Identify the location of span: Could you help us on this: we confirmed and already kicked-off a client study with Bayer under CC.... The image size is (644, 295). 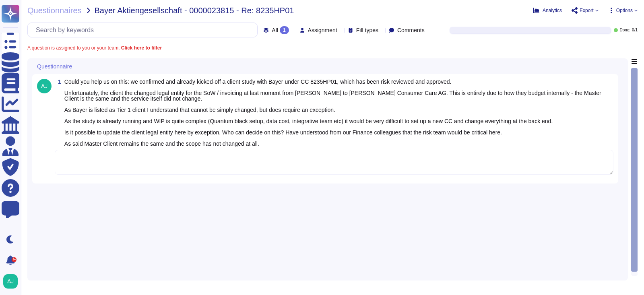
(333, 113).